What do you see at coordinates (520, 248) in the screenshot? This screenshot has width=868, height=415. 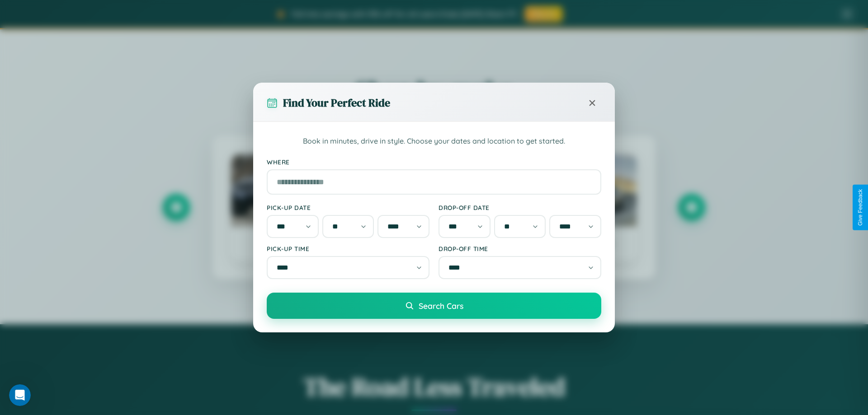 I see `label: Drop-off Time` at bounding box center [520, 248].